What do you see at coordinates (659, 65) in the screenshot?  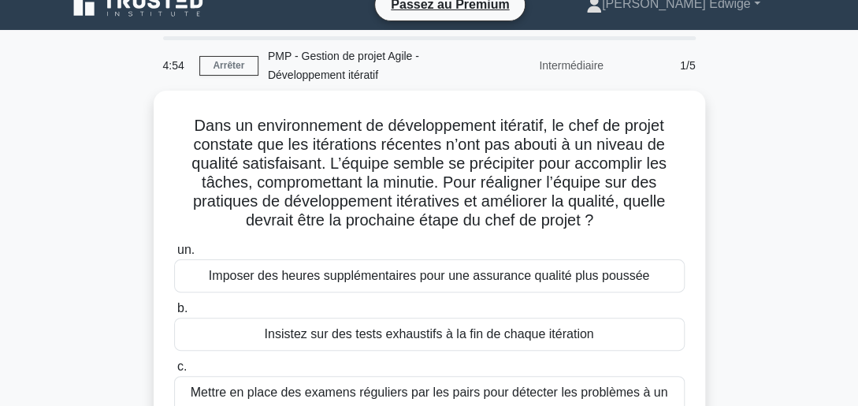 I see `div: 1/5` at bounding box center [659, 65].